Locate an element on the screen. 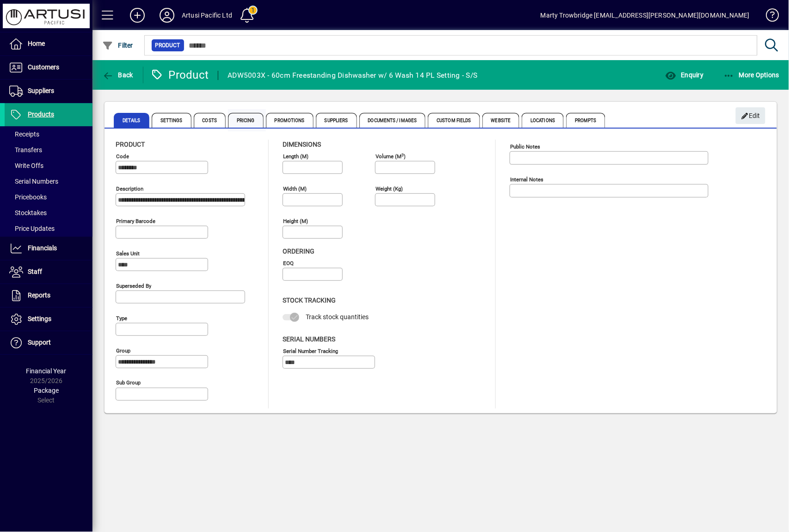 The width and height of the screenshot is (789, 532). button: Edit is located at coordinates (751, 115).